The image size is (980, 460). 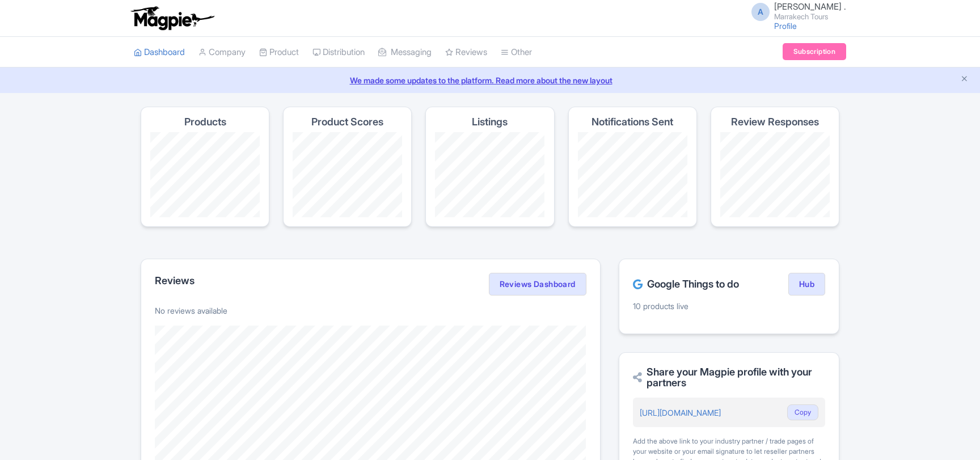 I want to click on h2: Google Things to do, so click(x=686, y=284).